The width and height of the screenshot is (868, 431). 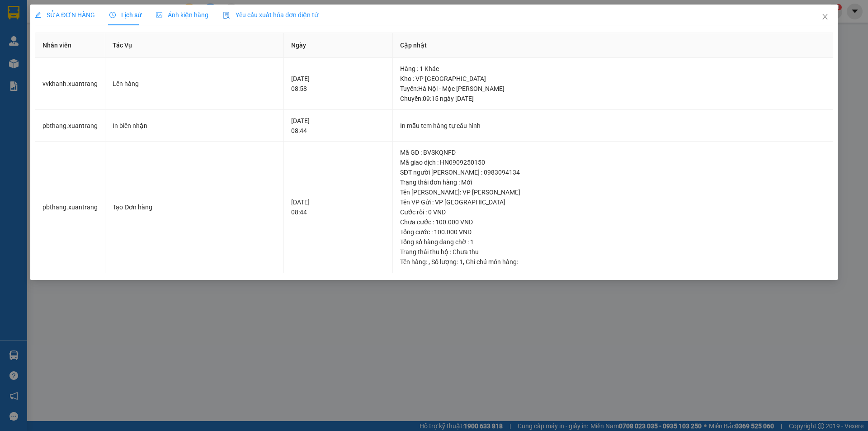 What do you see at coordinates (271, 15) in the screenshot?
I see `span: Yêu cầu xuất hóa đơn điện tử` at bounding box center [271, 15].